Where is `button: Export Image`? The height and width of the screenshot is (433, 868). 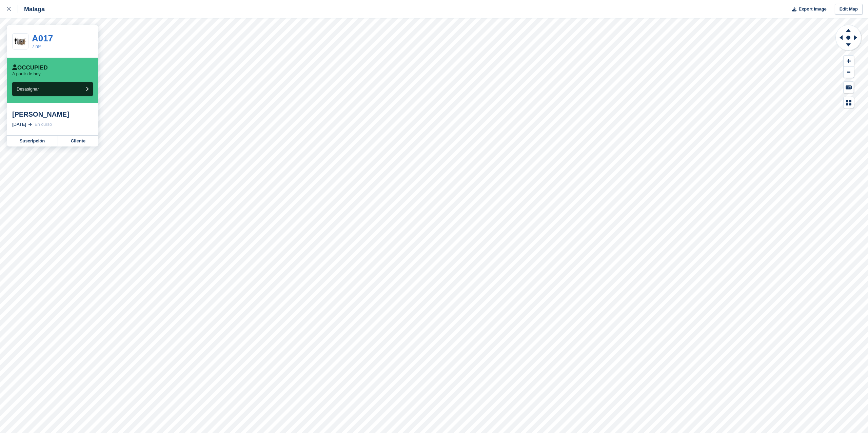
button: Export Image is located at coordinates (807, 9).